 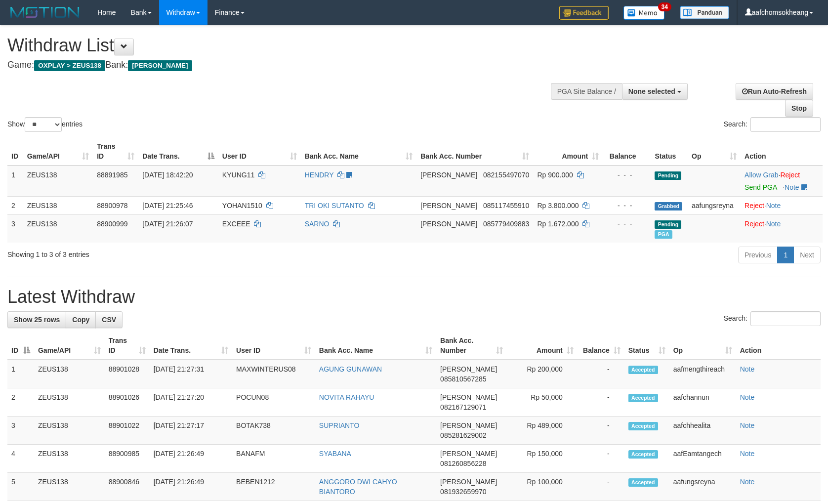 I want to click on span: 88891985, so click(x=112, y=175).